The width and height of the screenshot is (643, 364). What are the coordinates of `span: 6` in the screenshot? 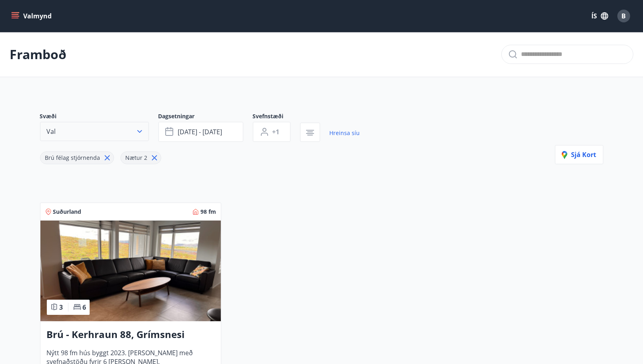 It's located at (84, 307).